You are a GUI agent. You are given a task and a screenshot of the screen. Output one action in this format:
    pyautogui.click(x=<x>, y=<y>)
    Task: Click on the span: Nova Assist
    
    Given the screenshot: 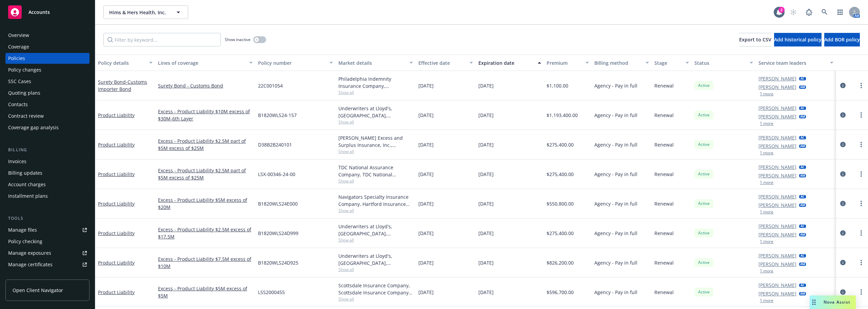 What is the action you would take?
    pyautogui.click(x=836, y=302)
    